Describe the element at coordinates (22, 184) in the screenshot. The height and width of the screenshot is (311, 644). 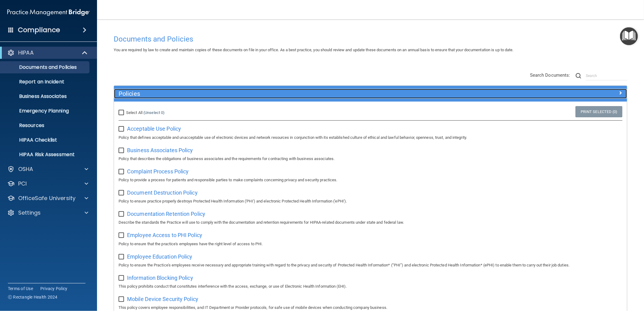
I see `p: PCI` at that location.